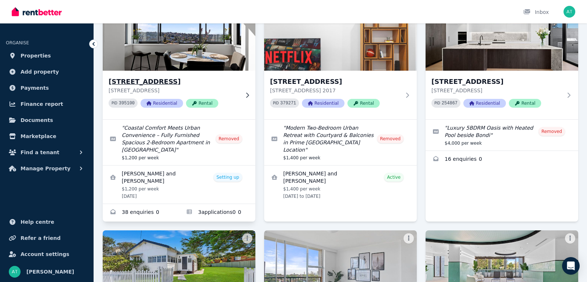 The height and width of the screenshot is (282, 587). What do you see at coordinates (34, 88) in the screenshot?
I see `span: Payments` at bounding box center [34, 88].